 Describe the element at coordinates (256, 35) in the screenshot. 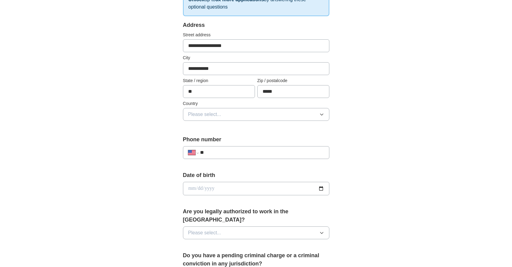

I see `label: Street address` at that location.